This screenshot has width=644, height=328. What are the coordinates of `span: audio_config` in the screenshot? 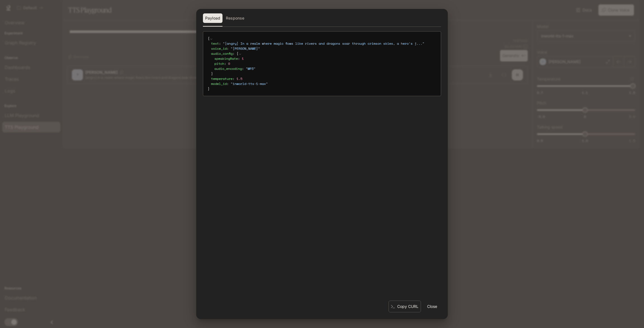 It's located at (221, 53).